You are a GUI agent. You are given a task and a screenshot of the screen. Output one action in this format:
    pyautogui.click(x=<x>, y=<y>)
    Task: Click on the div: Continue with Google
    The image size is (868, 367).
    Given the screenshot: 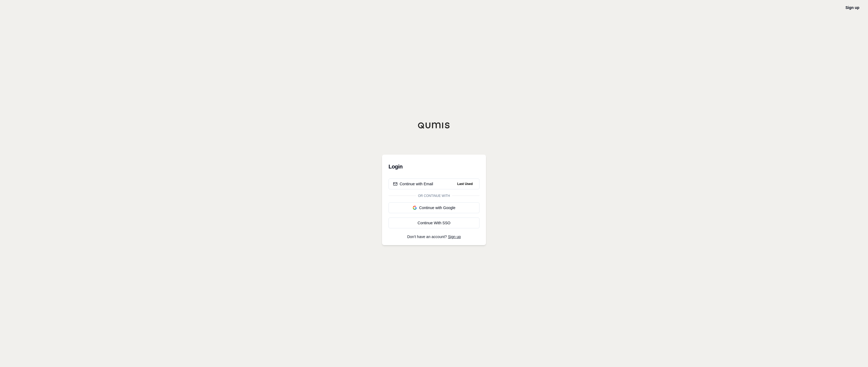 What is the action you would take?
    pyautogui.click(x=434, y=208)
    